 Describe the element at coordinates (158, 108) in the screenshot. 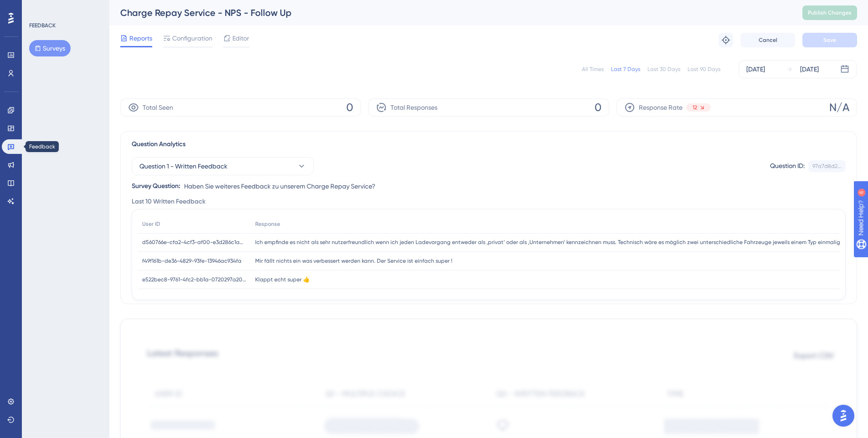

I see `span: Total Seen` at that location.